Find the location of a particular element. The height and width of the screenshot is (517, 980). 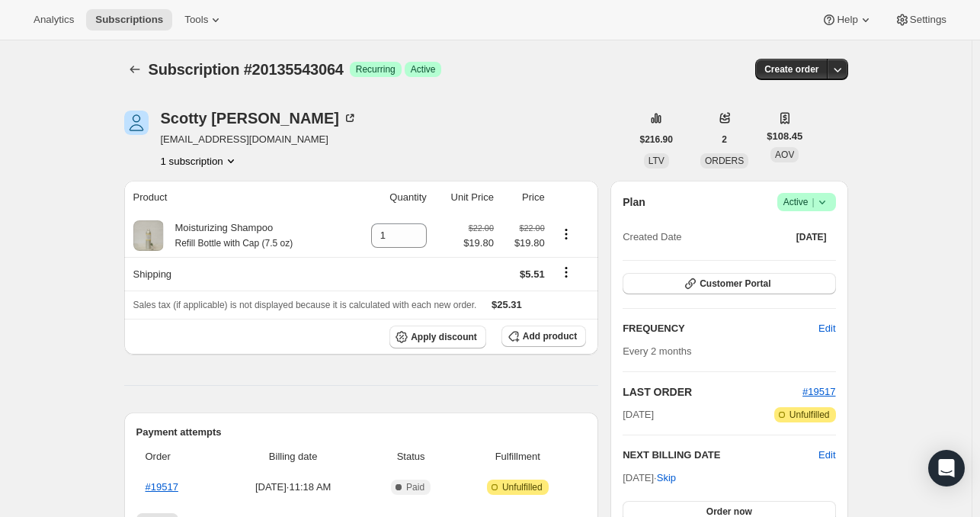

button: $216.90 is located at coordinates (656, 140).